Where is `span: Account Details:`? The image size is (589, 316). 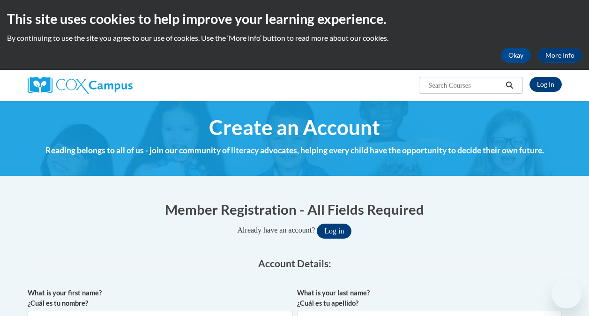
span: Account Details: is located at coordinates (295, 263).